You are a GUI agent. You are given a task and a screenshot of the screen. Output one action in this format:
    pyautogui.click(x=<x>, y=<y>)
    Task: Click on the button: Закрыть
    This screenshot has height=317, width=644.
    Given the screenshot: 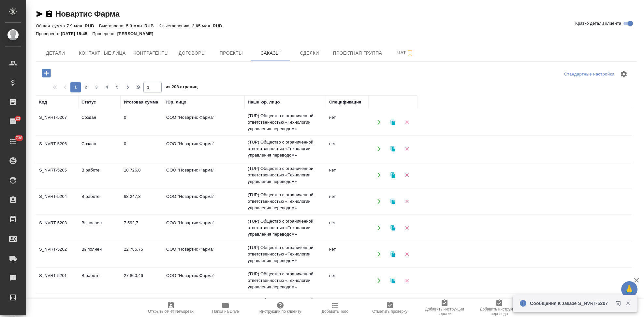 What is the action you would take?
    pyautogui.click(x=628, y=303)
    